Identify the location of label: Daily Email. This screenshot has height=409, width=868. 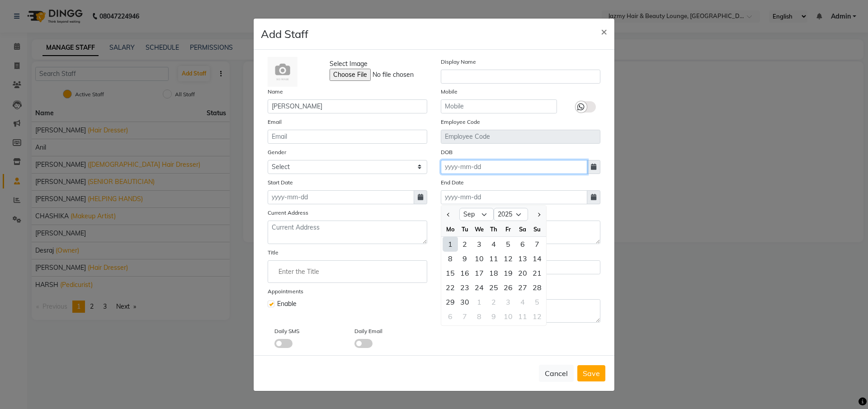
(368, 331).